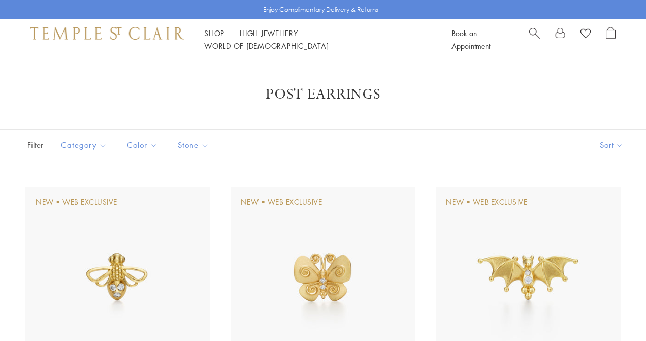 This screenshot has width=646, height=341. What do you see at coordinates (471, 39) in the screenshot?
I see `a: Book an Appointment` at bounding box center [471, 39].